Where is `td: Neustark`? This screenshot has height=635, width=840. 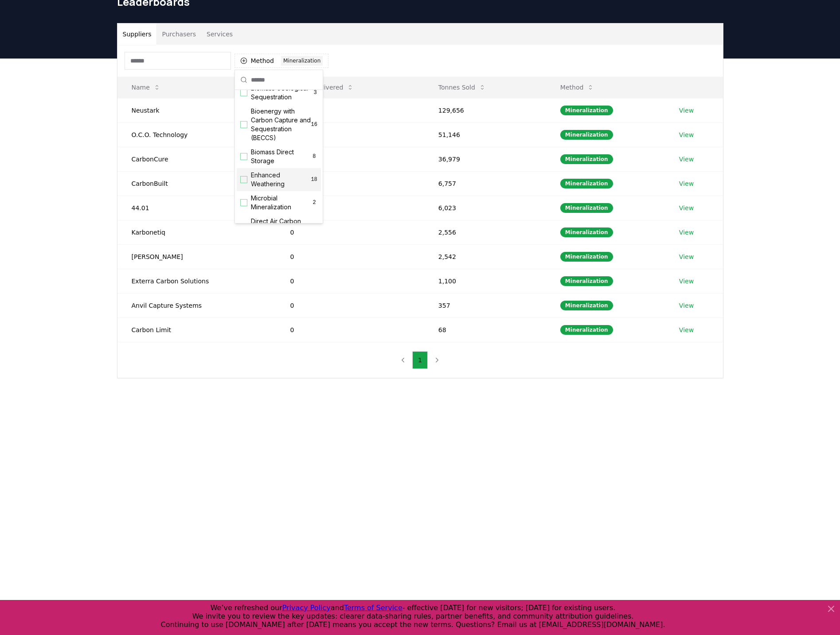
td: Neustark is located at coordinates (197, 110).